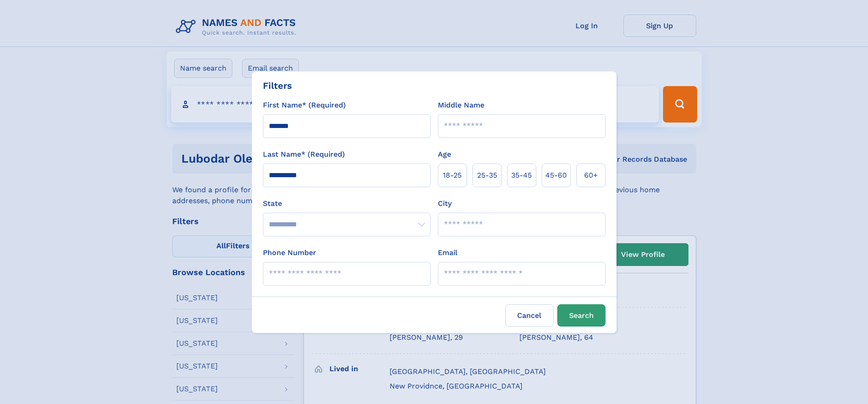  I want to click on label: Cancel, so click(529, 315).